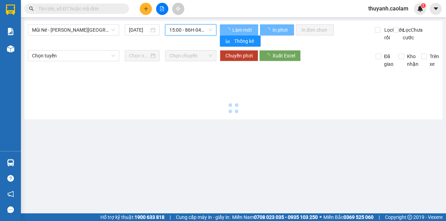 This screenshot has width=446, height=221. I want to click on span: caret-down, so click(436, 9).